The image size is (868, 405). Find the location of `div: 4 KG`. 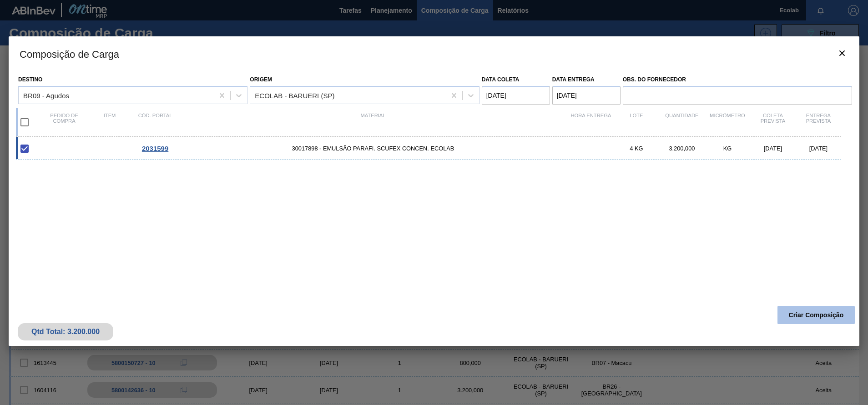

div: 4 KG is located at coordinates (636, 148).